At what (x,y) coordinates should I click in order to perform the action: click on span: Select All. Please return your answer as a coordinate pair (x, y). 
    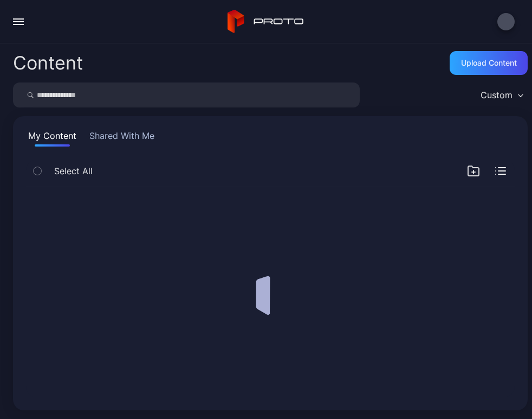
    Looking at the image, I should click on (73, 171).